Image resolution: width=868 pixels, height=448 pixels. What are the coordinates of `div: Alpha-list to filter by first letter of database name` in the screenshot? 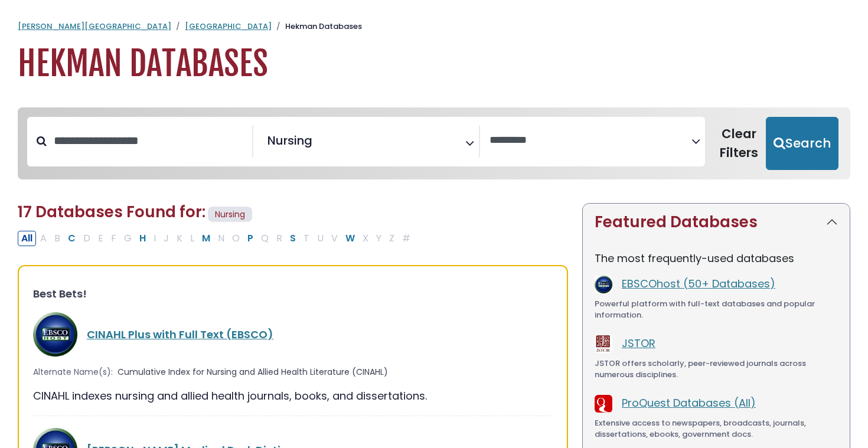 It's located at (216, 237).